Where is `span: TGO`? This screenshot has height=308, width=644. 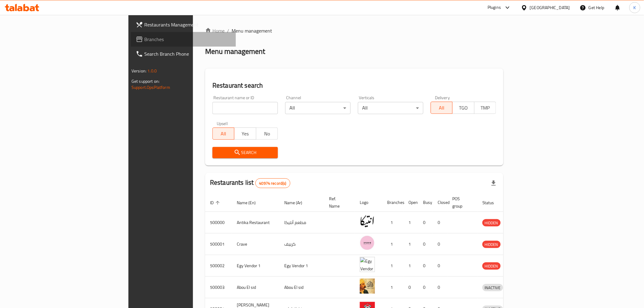 span: TGO is located at coordinates (463, 108).